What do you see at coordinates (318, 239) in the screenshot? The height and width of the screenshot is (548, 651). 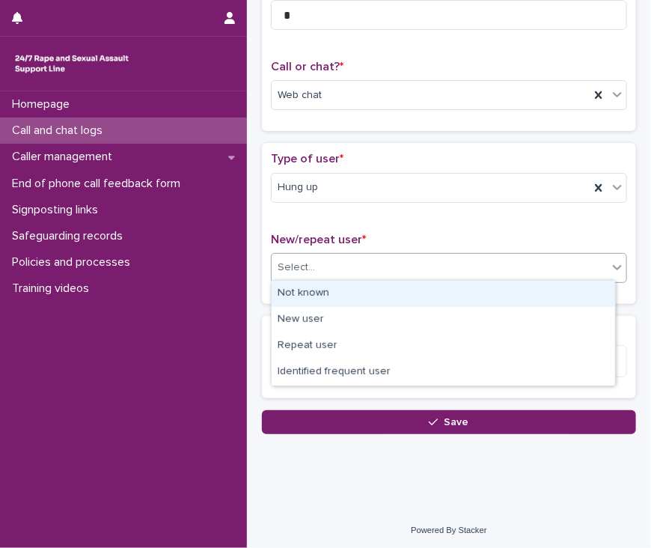 I see `span: New/repeat user` at bounding box center [318, 239].